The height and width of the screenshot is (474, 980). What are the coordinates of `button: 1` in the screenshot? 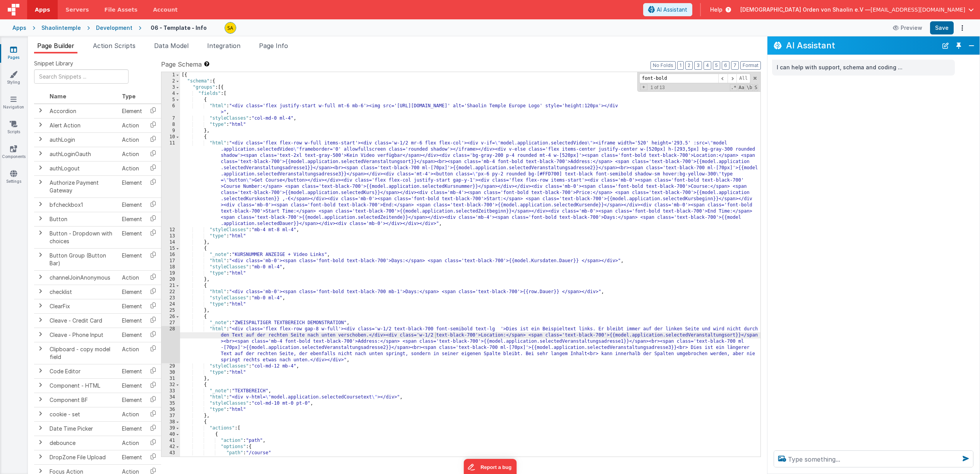 It's located at (680, 65).